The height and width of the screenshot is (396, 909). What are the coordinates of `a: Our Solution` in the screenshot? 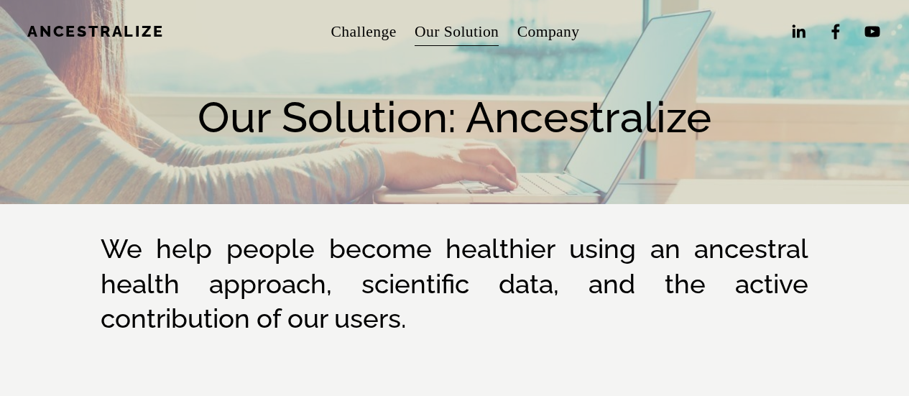 It's located at (456, 32).